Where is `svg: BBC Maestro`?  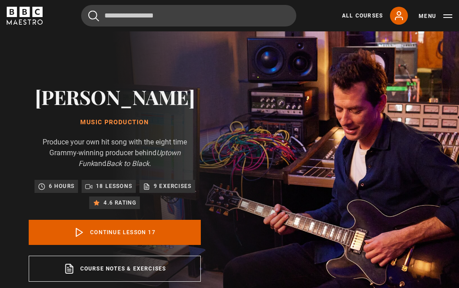 svg: BBC Maestro is located at coordinates (25, 16).